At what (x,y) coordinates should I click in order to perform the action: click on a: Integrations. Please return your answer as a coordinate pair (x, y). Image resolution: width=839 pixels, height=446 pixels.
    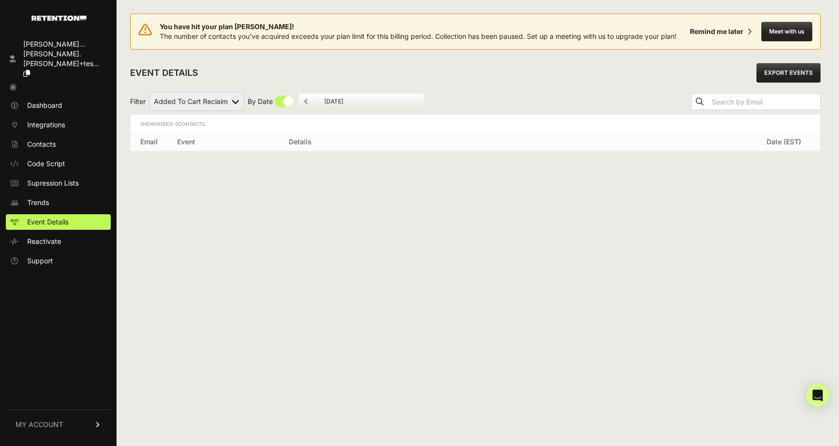
    Looking at the image, I should click on (58, 125).